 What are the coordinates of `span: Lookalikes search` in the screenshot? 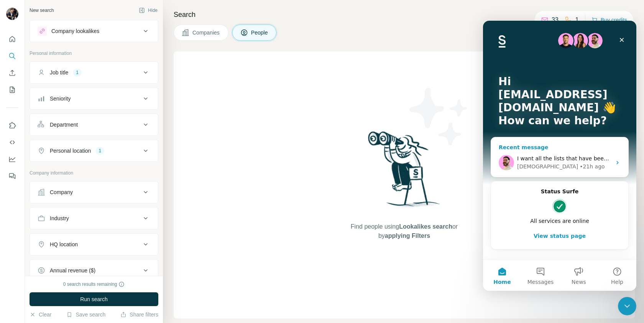 It's located at (425, 226).